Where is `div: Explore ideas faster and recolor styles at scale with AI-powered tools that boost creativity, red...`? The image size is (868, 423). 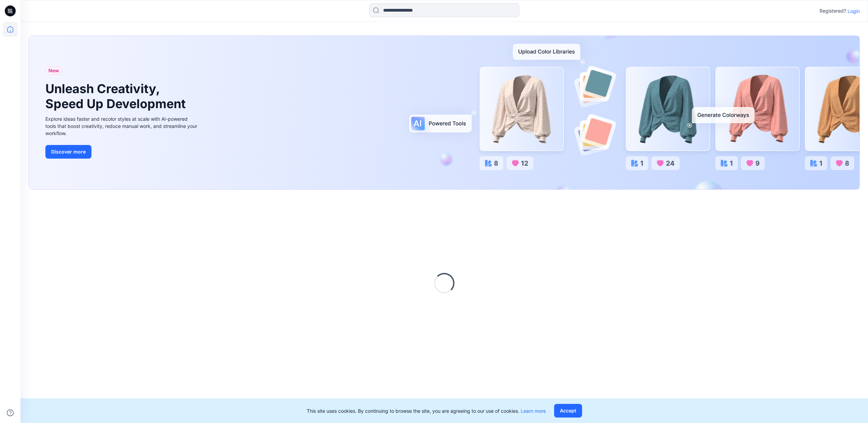 div: Explore ideas faster and recolor styles at scale with AI-powered tools that boost creativity, red... is located at coordinates (122, 126).